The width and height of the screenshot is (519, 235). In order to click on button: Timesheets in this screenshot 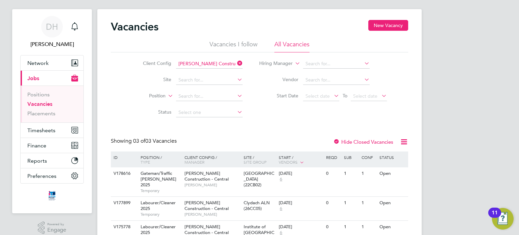, I will do `click(52, 130)`.